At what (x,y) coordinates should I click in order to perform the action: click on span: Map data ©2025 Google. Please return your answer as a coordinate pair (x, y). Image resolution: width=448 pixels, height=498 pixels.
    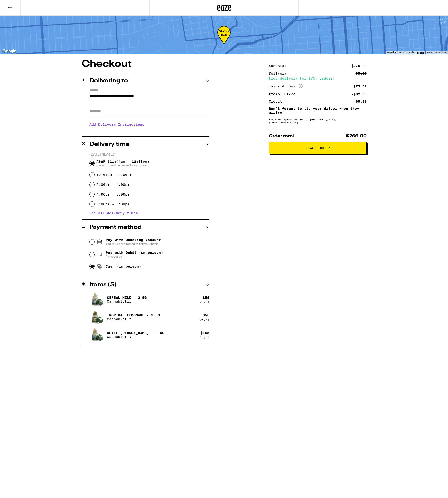
    Looking at the image, I should click on (400, 53).